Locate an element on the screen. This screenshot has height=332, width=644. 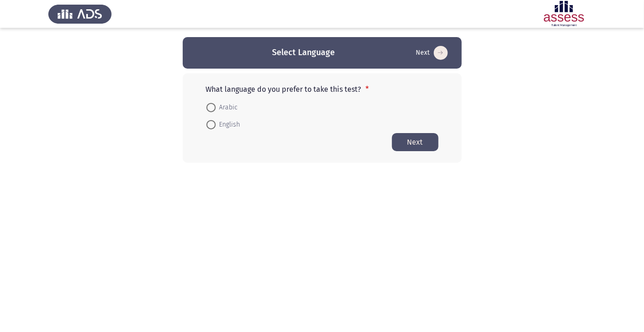
p: What language do you prefer to take this test? is located at coordinates (322, 89).